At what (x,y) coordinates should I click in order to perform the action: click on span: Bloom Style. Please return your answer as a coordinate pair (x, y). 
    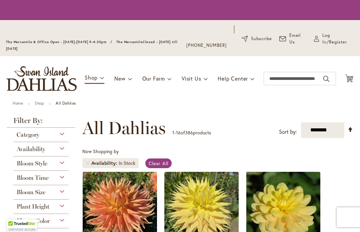
    Looking at the image, I should click on (32, 163).